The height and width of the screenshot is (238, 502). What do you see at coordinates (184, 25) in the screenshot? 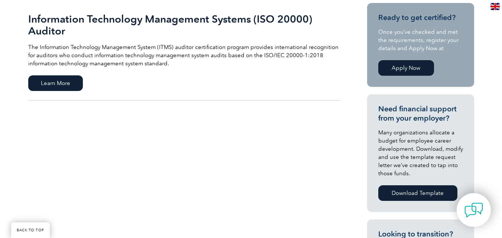
I see `h2: Information Technology Management Systems (ISO 20000) Auditor` at bounding box center [184, 25].